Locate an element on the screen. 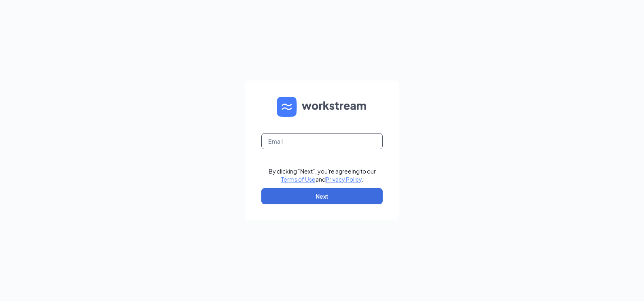 This screenshot has height=301, width=644. div: By clicking "Next", you're agreeing to our and . is located at coordinates (322, 175).